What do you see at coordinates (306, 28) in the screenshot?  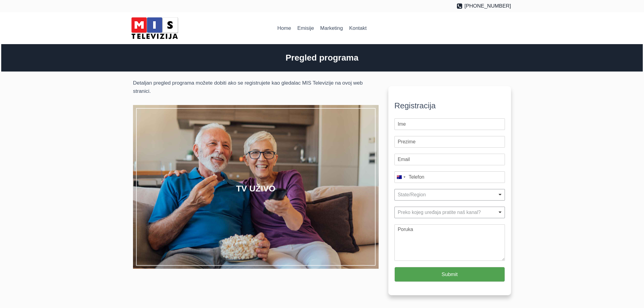 I see `a: Emisije` at bounding box center [306, 28].